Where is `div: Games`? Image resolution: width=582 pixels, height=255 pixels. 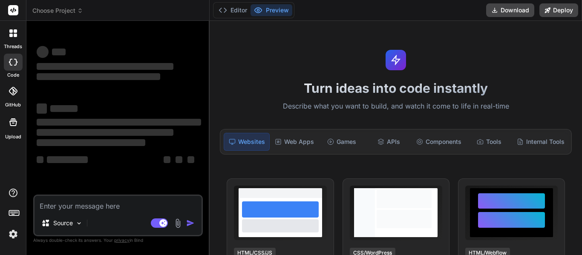
div: Games is located at coordinates (341, 142).